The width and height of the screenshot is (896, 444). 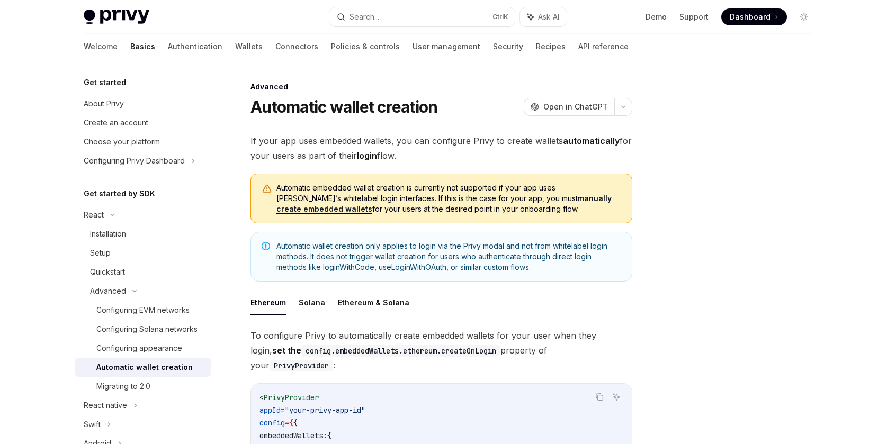 I want to click on a: Dashboard, so click(x=754, y=17).